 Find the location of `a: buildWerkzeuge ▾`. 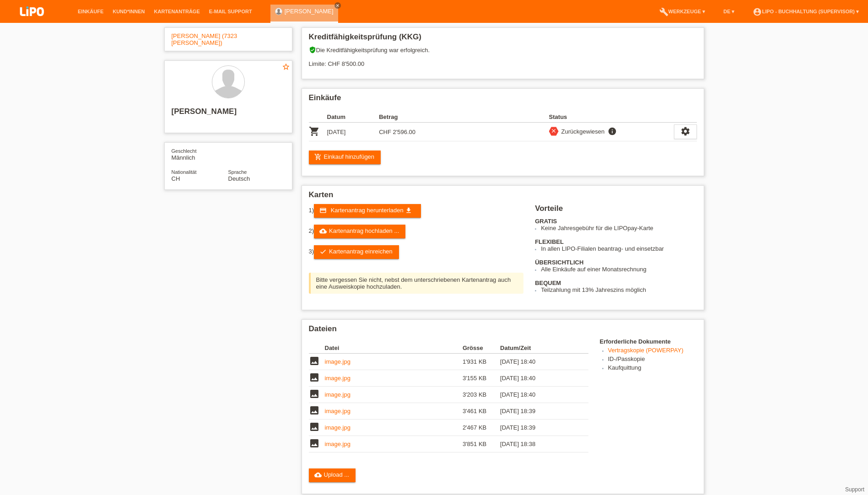

a: buildWerkzeuge ▾ is located at coordinates (682, 11).